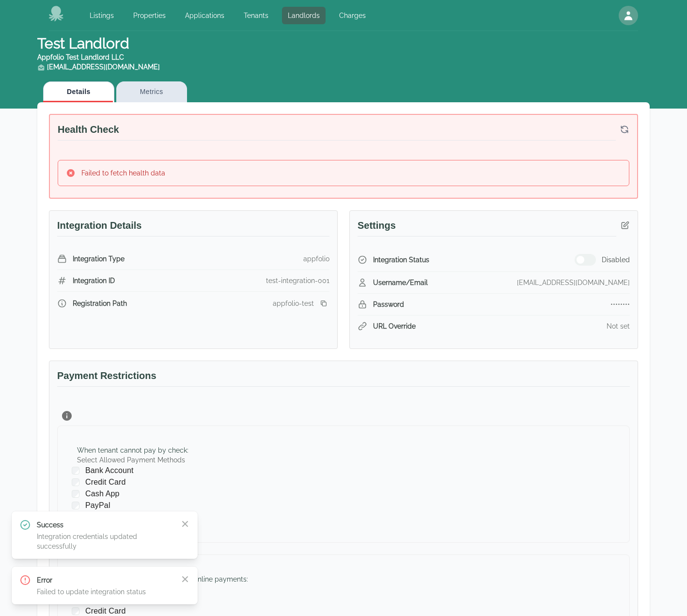  Describe the element at coordinates (110, 471) in the screenshot. I see `span: Bank Account` at that location.